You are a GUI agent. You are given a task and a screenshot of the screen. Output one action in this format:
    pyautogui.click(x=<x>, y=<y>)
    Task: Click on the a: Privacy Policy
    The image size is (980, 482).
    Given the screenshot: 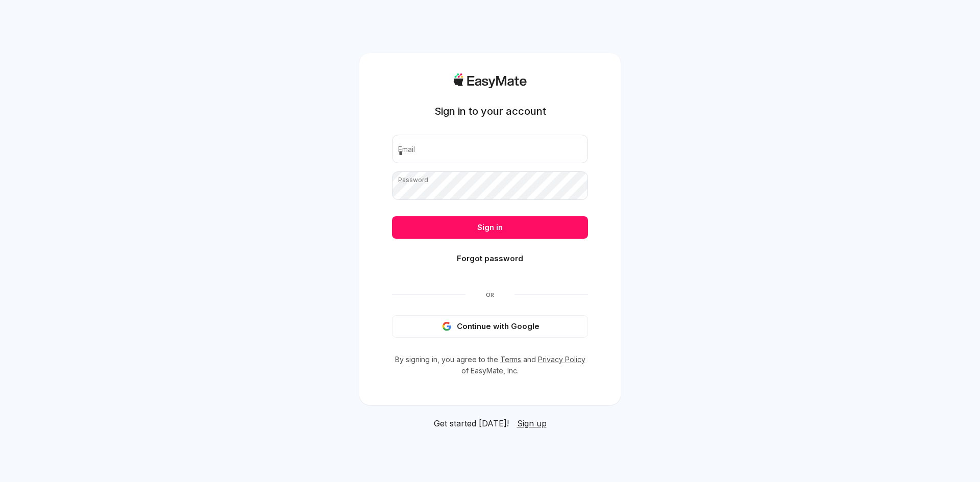 What is the action you would take?
    pyautogui.click(x=561, y=359)
    